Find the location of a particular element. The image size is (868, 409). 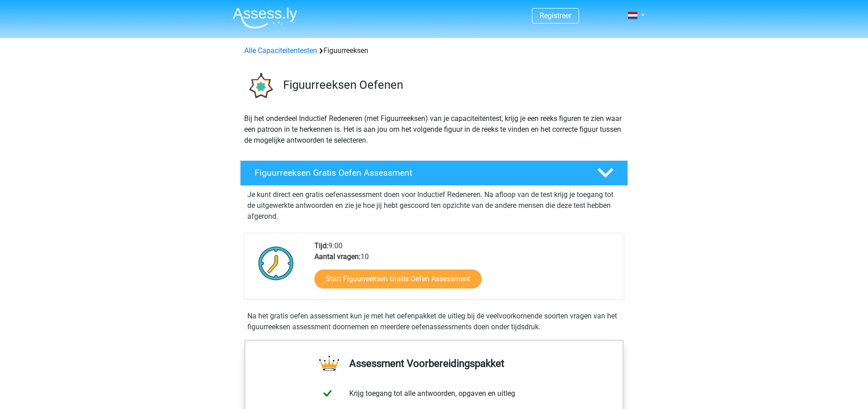

a: Start Figuurreeksen Gratis Oefen Assessment is located at coordinates (398, 279).